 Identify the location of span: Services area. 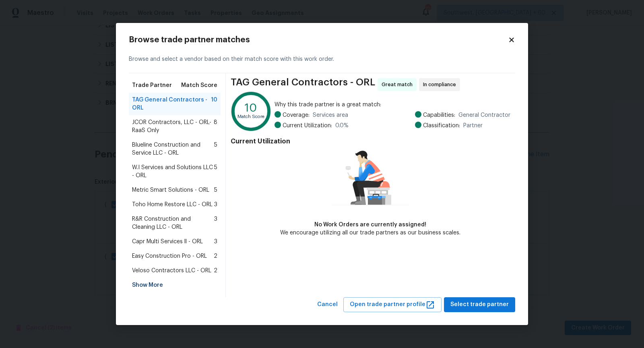
(331, 115).